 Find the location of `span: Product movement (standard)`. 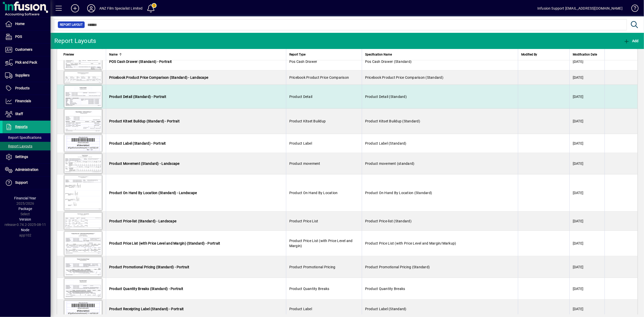

span: Product movement (standard) is located at coordinates (390, 164).